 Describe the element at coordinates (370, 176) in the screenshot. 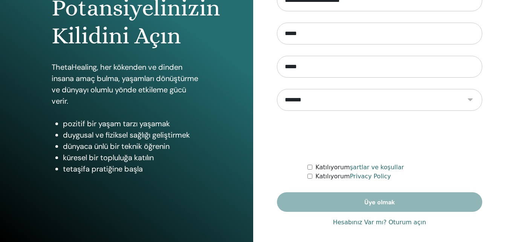

I see `a: Privacy Policy` at that location.